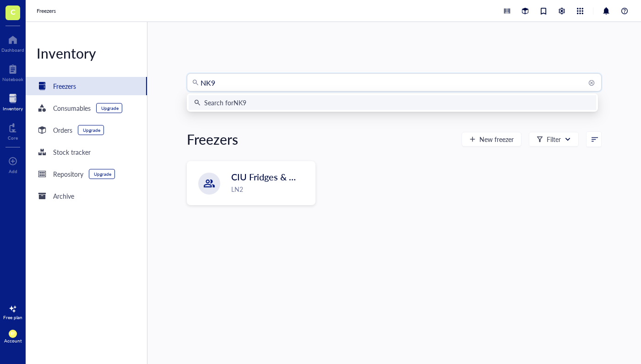 The width and height of the screenshot is (641, 364). Describe the element at coordinates (86, 174) in the screenshot. I see `a: RepositoryUpgrade` at that location.